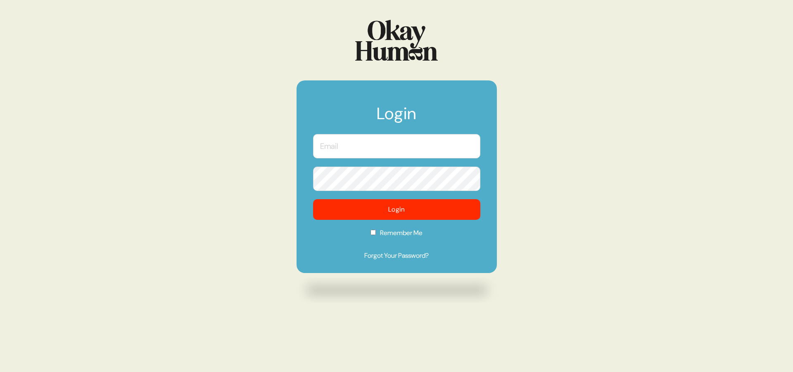 The height and width of the screenshot is (372, 793). What do you see at coordinates (373, 232) in the screenshot?
I see `input: Remember Me` at bounding box center [373, 232].